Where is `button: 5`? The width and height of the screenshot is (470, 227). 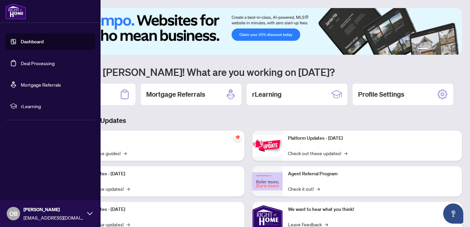
button: 5 is located at coordinates (449, 49).